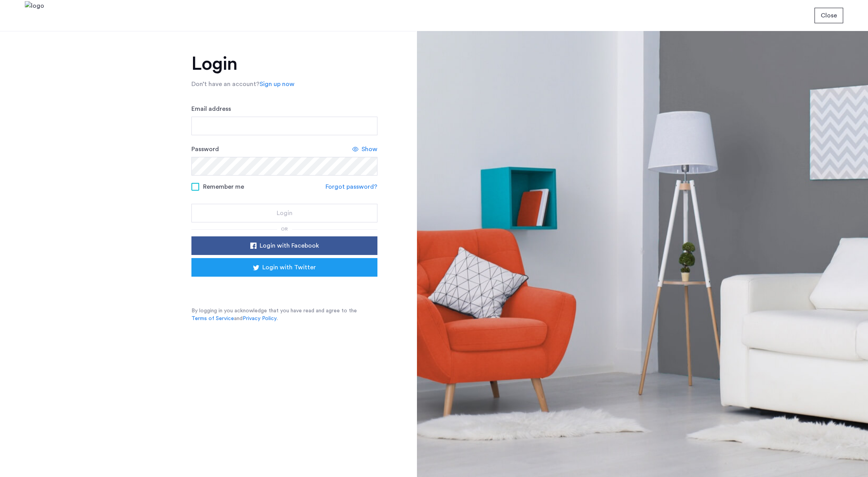  What do you see at coordinates (277, 84) in the screenshot?
I see `a: Sign up now` at bounding box center [277, 84].